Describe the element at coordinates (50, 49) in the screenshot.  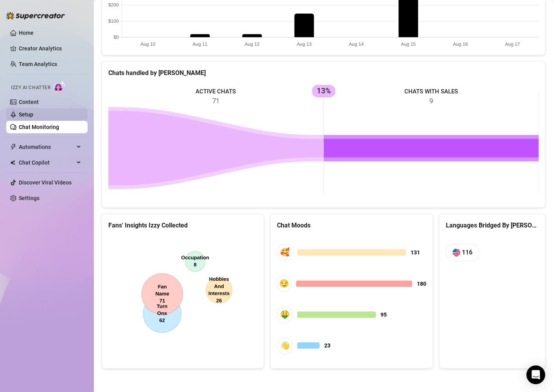
I see `a: Creator Analytics` at that location.